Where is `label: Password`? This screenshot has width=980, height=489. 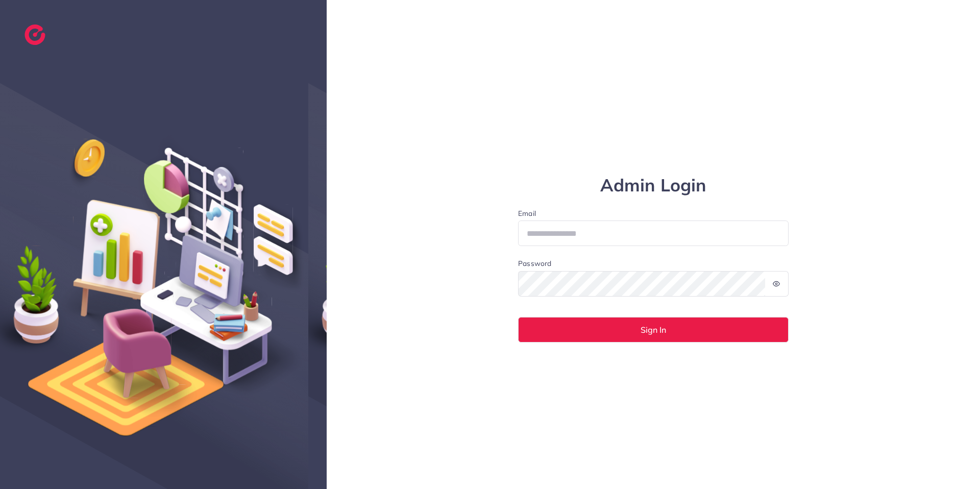 label: Password is located at coordinates (535, 263).